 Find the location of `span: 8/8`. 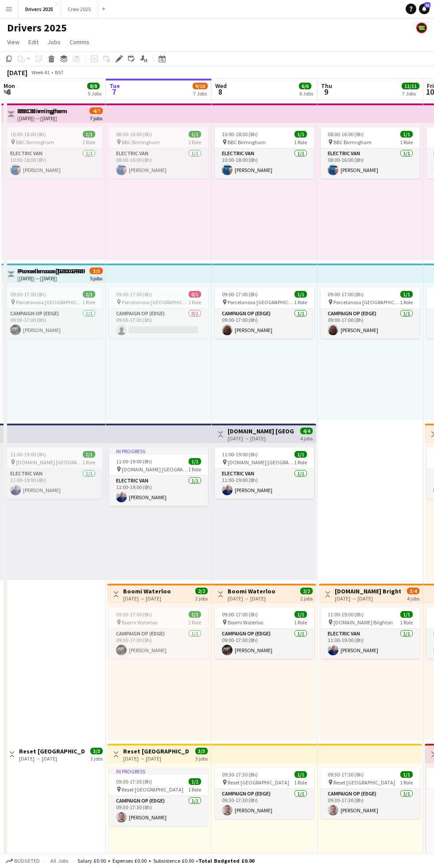

span: 8/8 is located at coordinates (93, 85).